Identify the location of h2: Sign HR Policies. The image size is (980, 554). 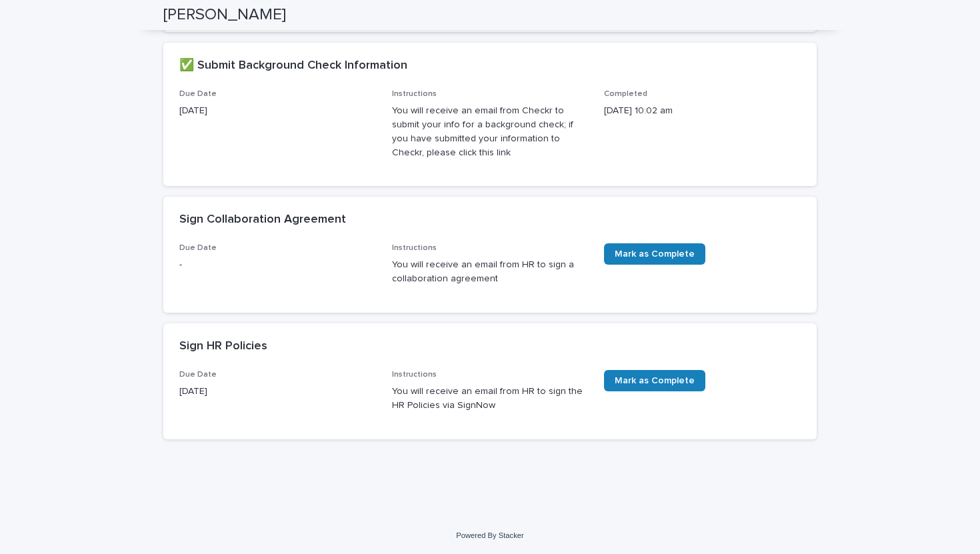
(223, 347).